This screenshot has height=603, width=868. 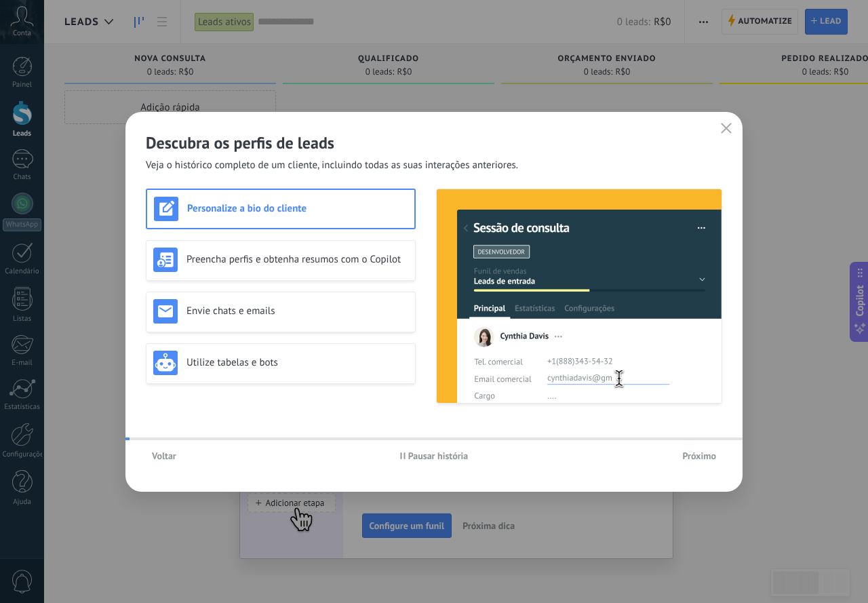 I want to click on button: Pausar história, so click(x=434, y=456).